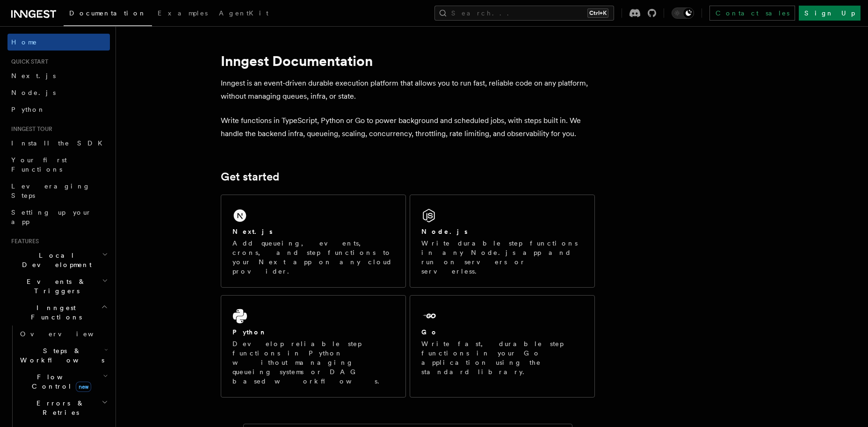 This screenshot has width=868, height=427. Describe the element at coordinates (60, 143) in the screenshot. I see `span: Install the SDK` at that location.